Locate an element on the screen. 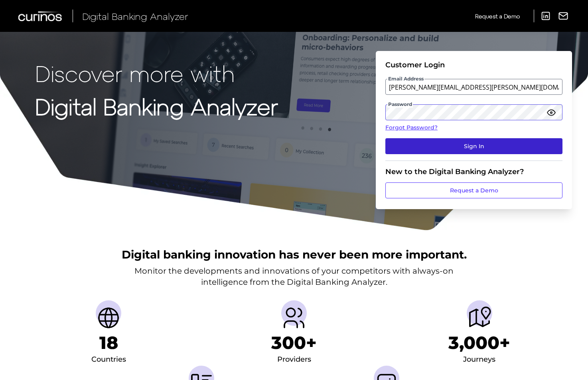  button: Sign In is located at coordinates (474, 146).